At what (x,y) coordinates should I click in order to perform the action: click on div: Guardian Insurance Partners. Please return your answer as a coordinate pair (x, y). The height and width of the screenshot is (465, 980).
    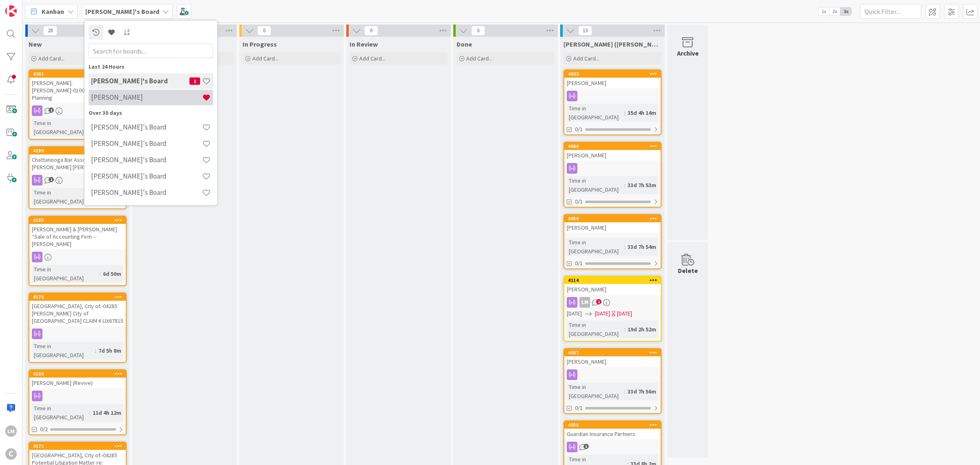
    Looking at the image, I should click on (613, 434).